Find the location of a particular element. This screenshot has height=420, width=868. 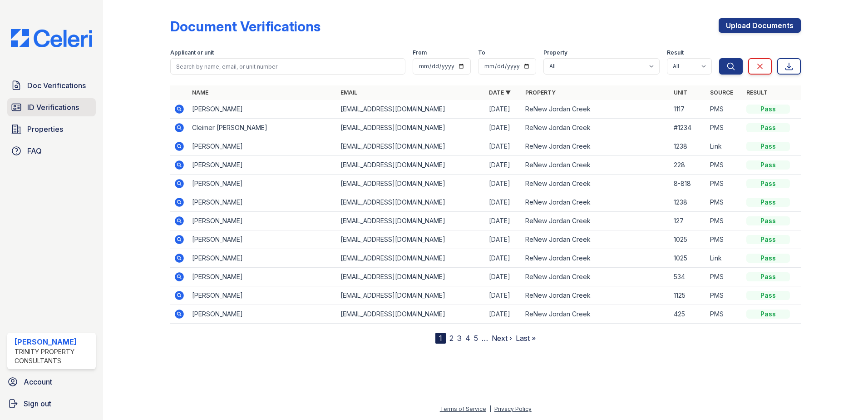

a: FAQ is located at coordinates (51, 151).